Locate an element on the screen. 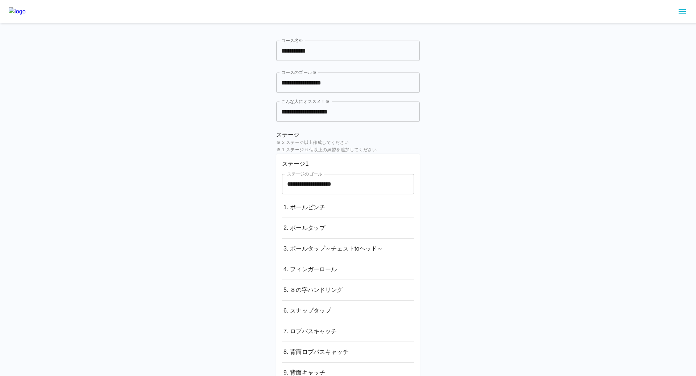 This screenshot has height=376, width=696. img: logo is located at coordinates (17, 12).